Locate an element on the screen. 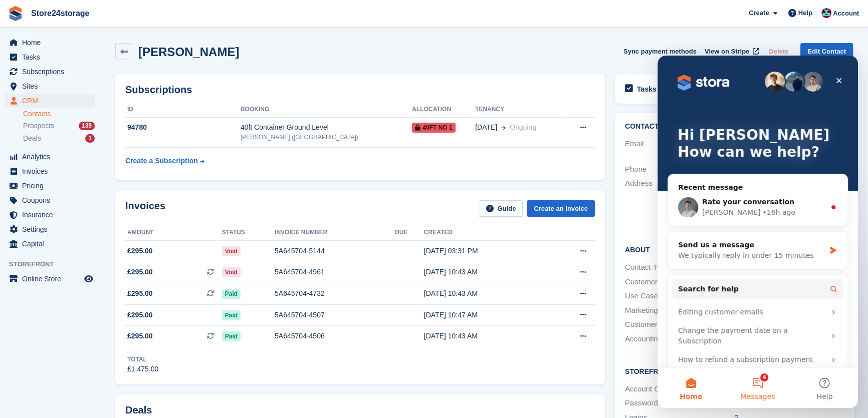 The width and height of the screenshot is (868, 418). span: Invoices is located at coordinates (52, 171).